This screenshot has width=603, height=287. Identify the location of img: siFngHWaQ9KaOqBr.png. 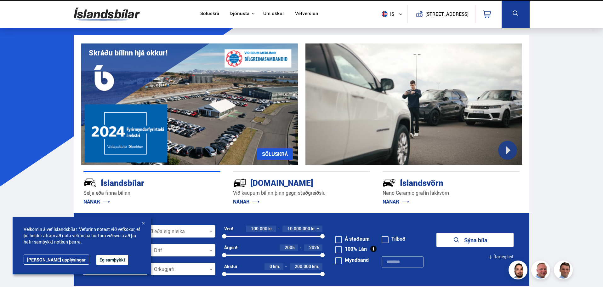
(541, 271).